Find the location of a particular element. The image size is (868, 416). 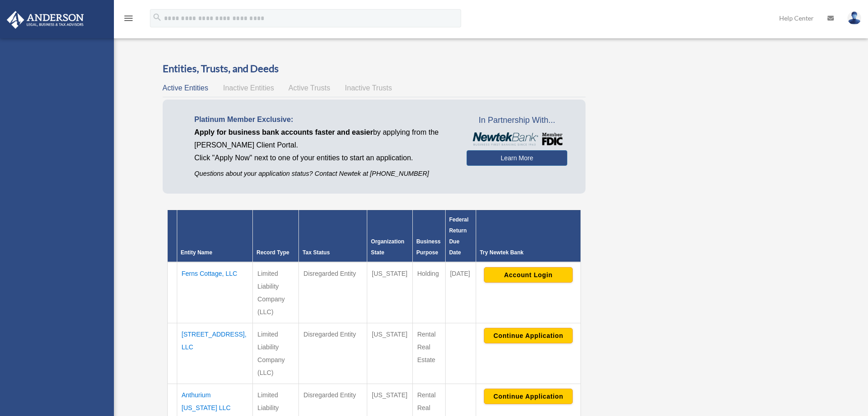

td: Holding is located at coordinates (429, 292).